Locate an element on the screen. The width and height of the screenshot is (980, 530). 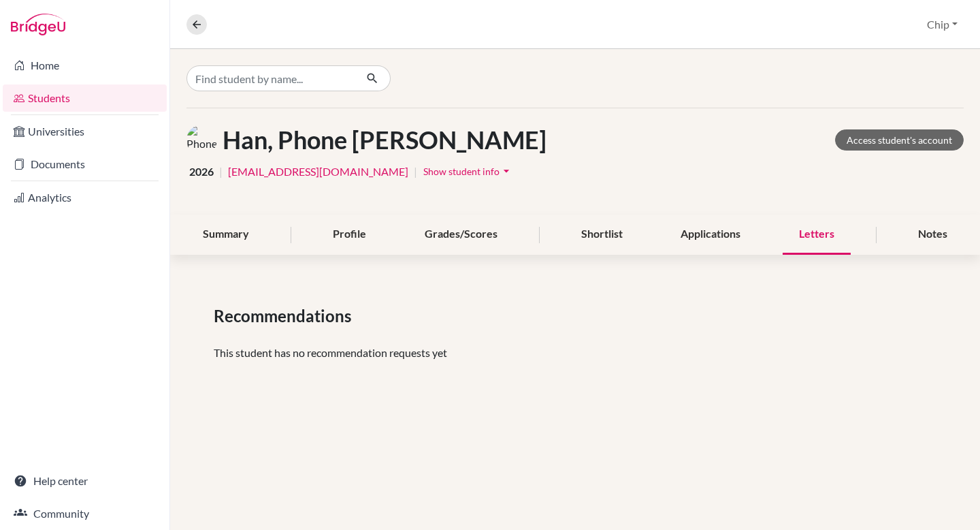
a: Analytics is located at coordinates (84, 198).